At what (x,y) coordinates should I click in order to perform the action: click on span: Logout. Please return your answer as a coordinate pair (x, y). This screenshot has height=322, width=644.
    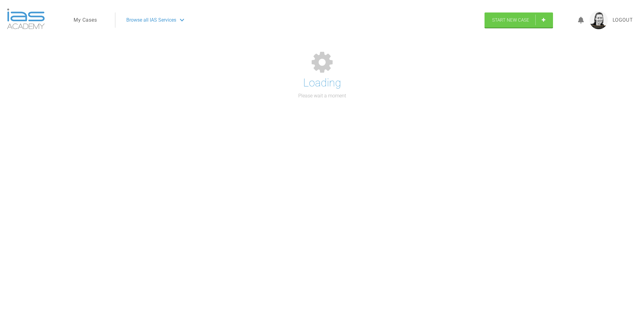
    Looking at the image, I should click on (622, 20).